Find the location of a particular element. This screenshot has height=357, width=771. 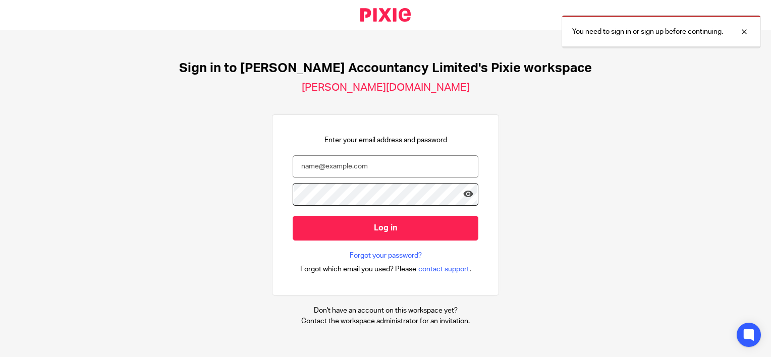

p: You need to sign in or sign up before continuing. is located at coordinates (647, 32).